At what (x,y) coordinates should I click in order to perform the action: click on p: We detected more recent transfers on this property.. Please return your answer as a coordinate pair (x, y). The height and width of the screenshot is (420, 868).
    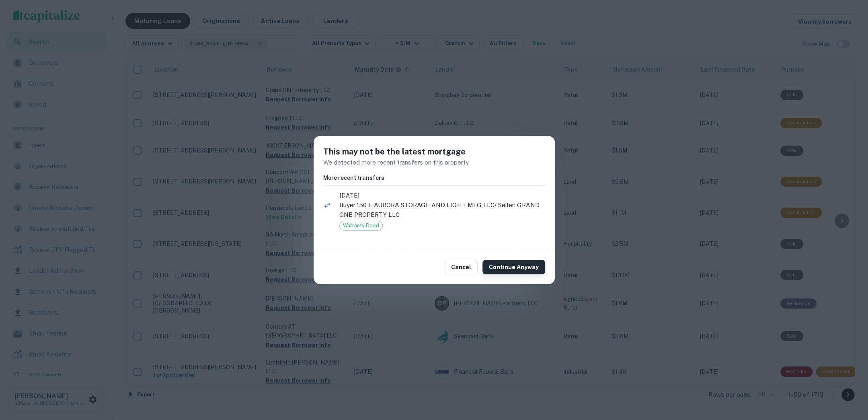
    Looking at the image, I should click on (434, 163).